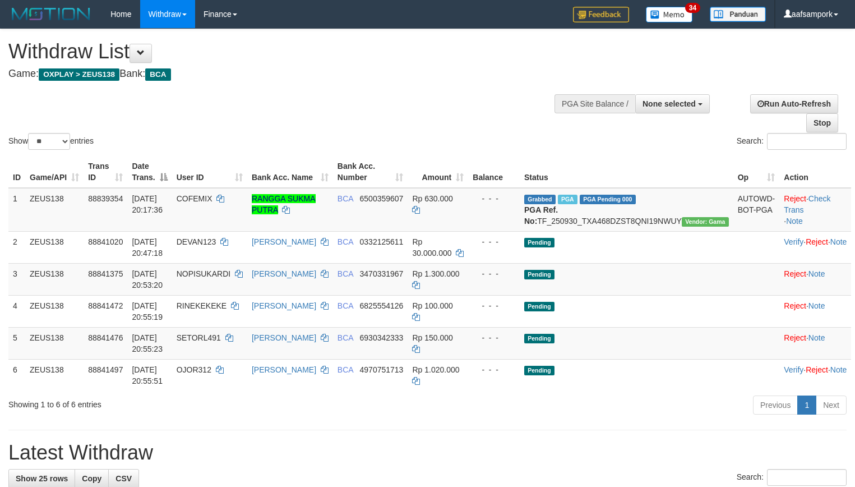 The height and width of the screenshot is (487, 855). Describe the element at coordinates (382, 198) in the screenshot. I see `span: Copy 6500359607 to clipboard` at that location.